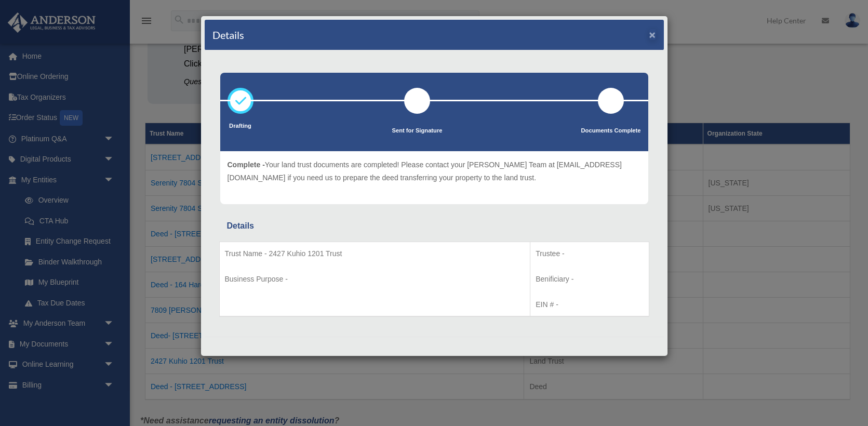  I want to click on p: Drafting, so click(241, 126).